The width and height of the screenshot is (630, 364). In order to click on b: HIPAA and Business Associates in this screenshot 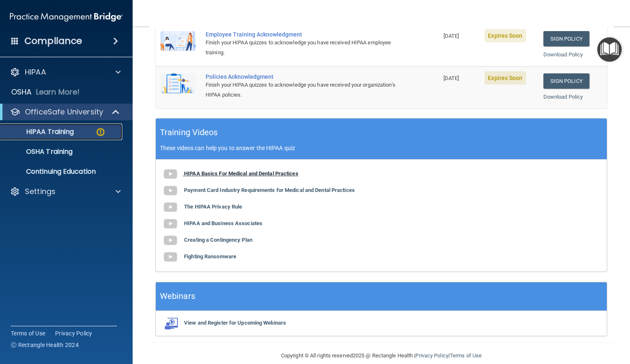, I will do `click(223, 223)`.